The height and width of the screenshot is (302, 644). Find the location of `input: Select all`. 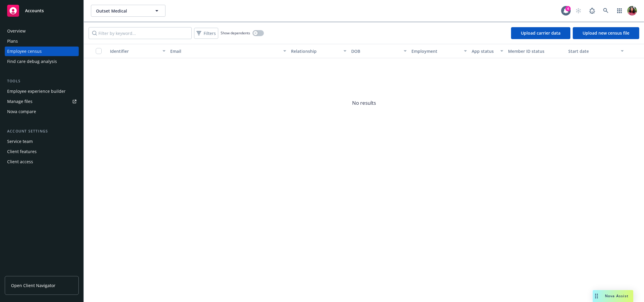

input: Select all is located at coordinates (99, 51).